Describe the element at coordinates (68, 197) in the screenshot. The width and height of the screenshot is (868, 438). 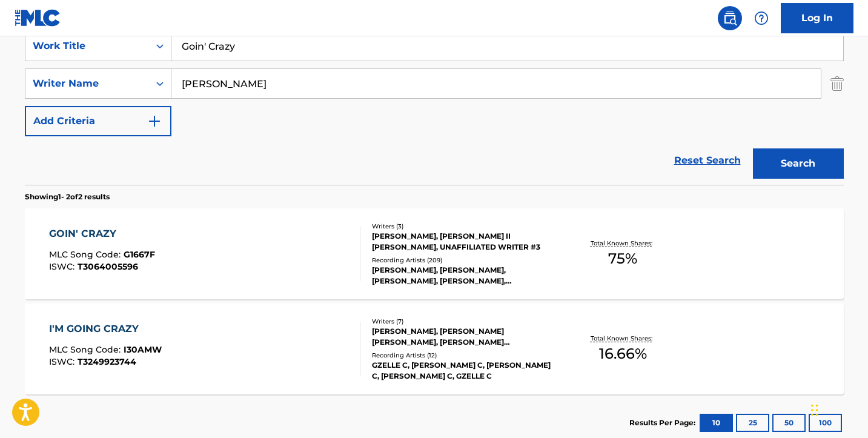
I see `p: Showing 1 - 2 of 2 results` at that location.